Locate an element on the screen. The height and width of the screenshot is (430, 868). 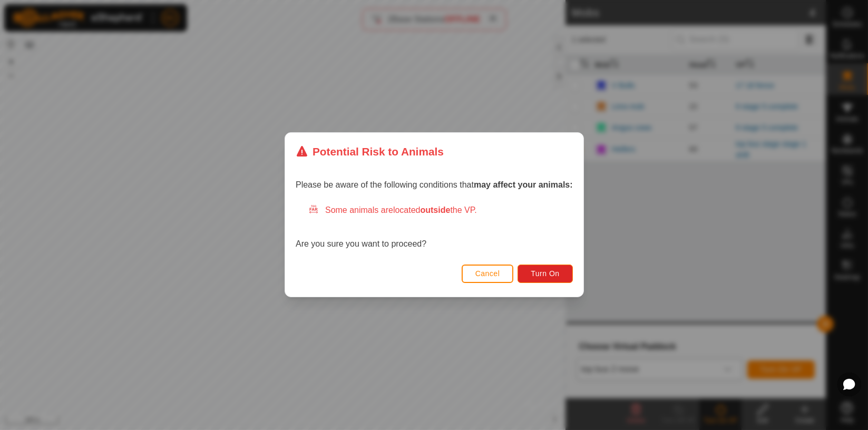
span: Turn On is located at coordinates (545, 274).